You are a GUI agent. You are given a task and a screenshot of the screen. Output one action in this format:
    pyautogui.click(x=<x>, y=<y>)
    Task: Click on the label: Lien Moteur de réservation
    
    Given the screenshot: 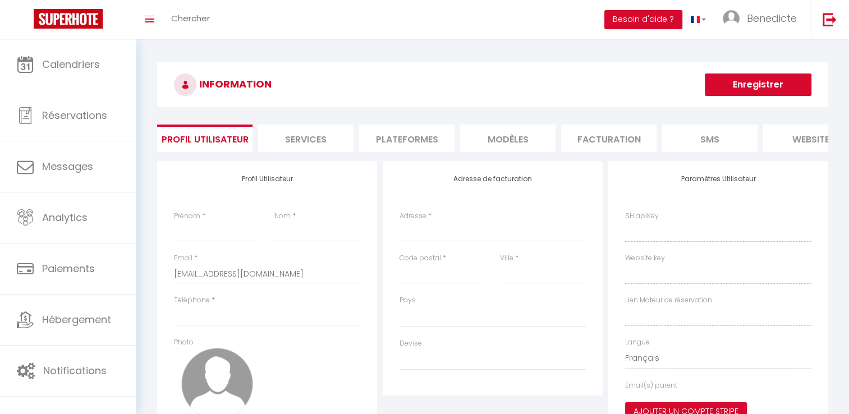 What is the action you would take?
    pyautogui.click(x=668, y=300)
    